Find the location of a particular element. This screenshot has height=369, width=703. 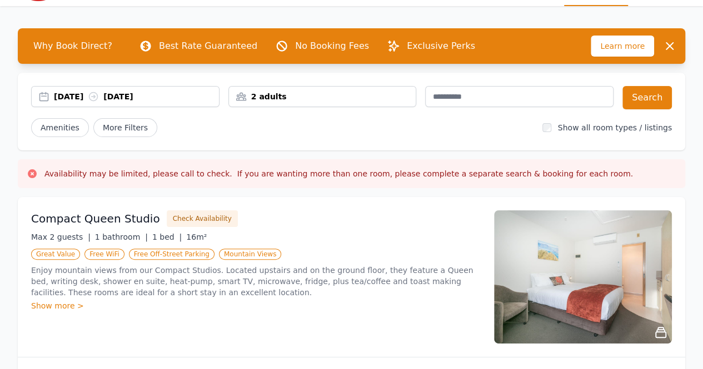

button: Check Availability is located at coordinates (202, 219).